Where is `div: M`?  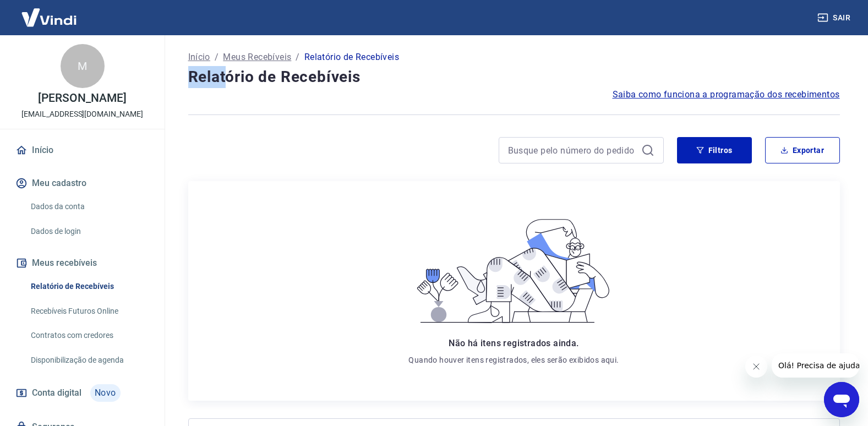
div: M is located at coordinates (83, 66).